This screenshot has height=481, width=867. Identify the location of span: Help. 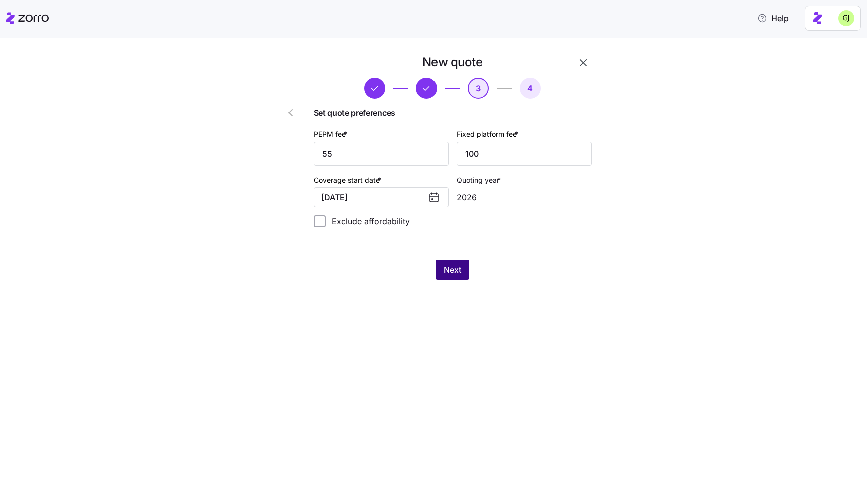
(773, 18).